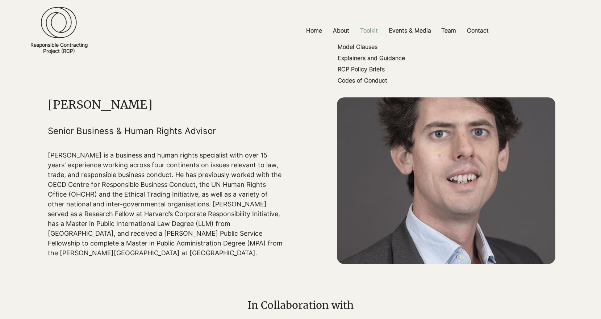  What do you see at coordinates (357, 47) in the screenshot?
I see `p: Model Clauses` at bounding box center [357, 47].